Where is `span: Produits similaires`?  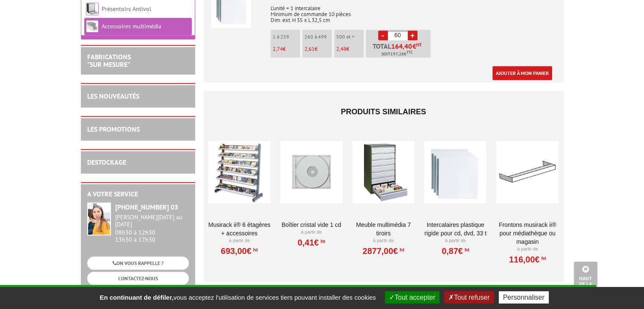
span: Produits similaires is located at coordinates (383, 112).